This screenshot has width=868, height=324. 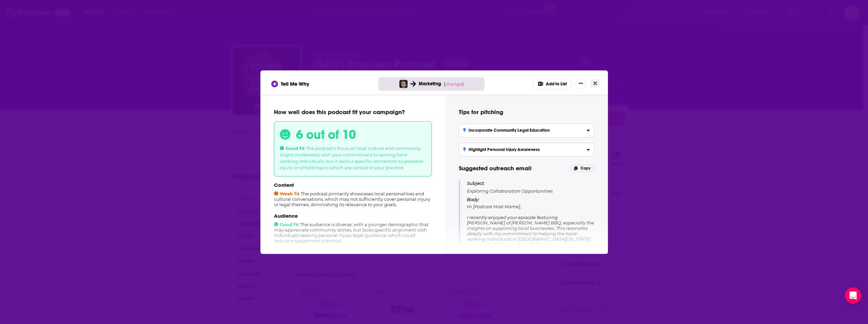 I want to click on span: Weak fit, so click(x=287, y=194).